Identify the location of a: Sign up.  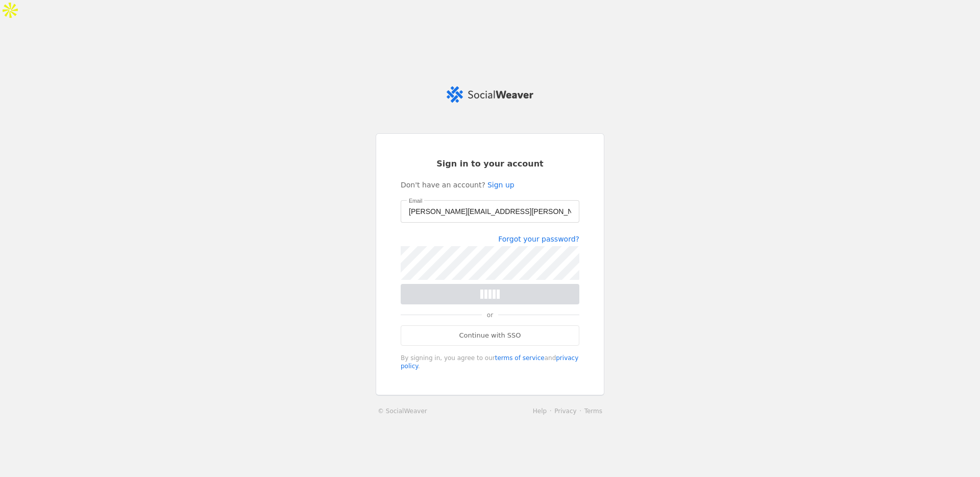
(501, 185).